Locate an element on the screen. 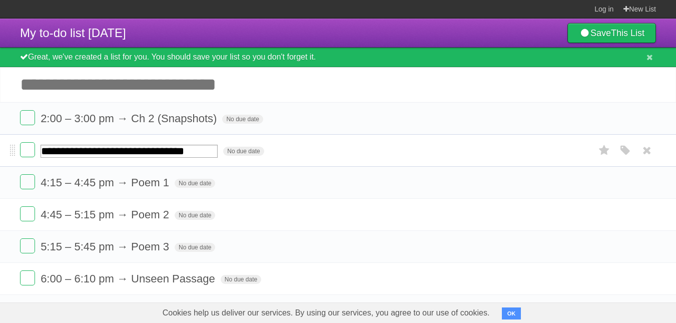  b: This List is located at coordinates (627, 33).